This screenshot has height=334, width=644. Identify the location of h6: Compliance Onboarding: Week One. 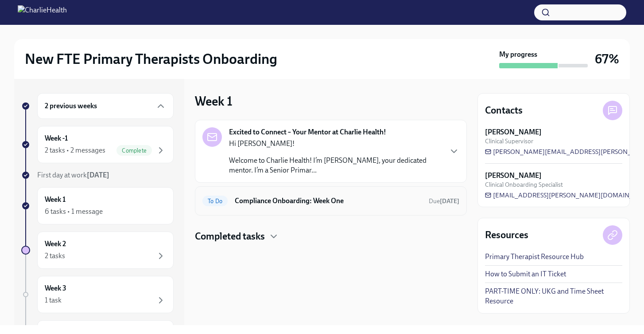
(328, 201).